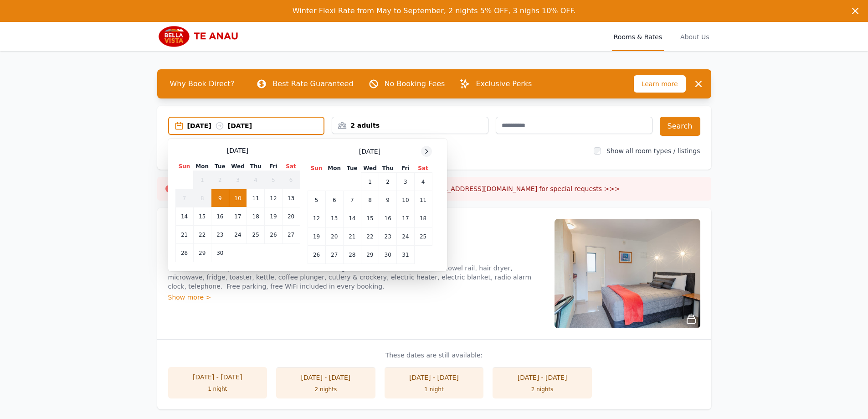 The height and width of the screenshot is (419, 868). I want to click on div: 2 adults, so click(410, 126).